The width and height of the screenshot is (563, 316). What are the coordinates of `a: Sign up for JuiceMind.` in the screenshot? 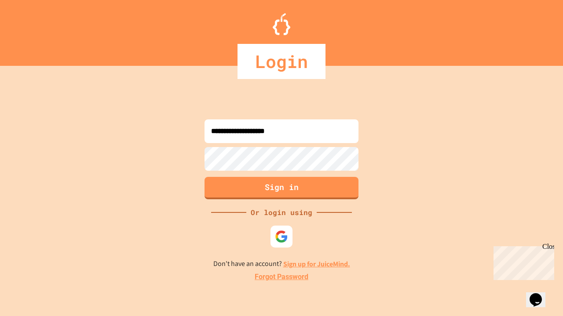 It's located at (316, 264).